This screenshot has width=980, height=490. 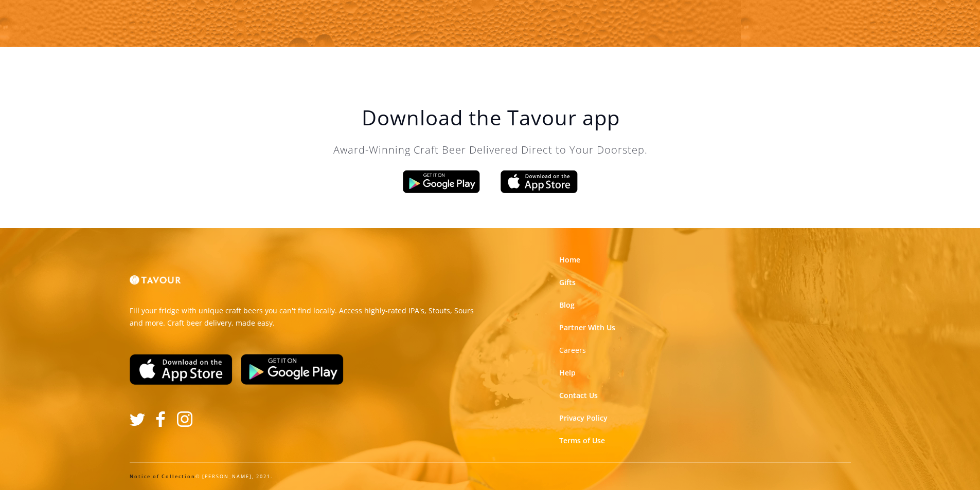 What do you see at coordinates (567, 306) in the screenshot?
I see `a: Blog` at bounding box center [567, 306].